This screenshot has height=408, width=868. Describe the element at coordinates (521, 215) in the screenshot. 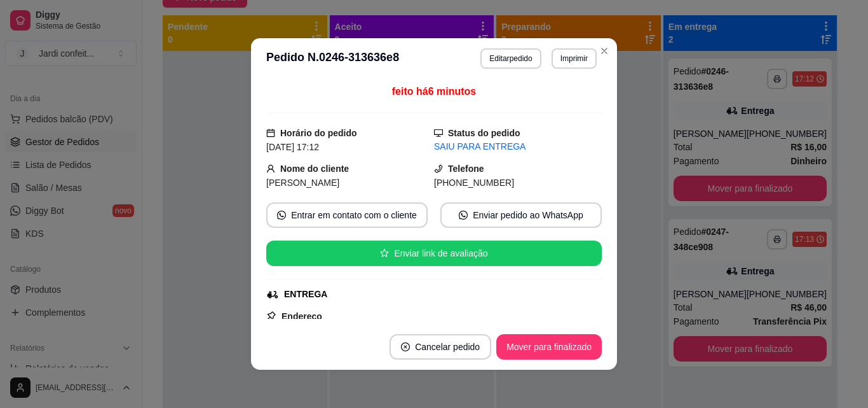

I see `button: whats-appEnviar pedido ao WhatsApp` at that location.